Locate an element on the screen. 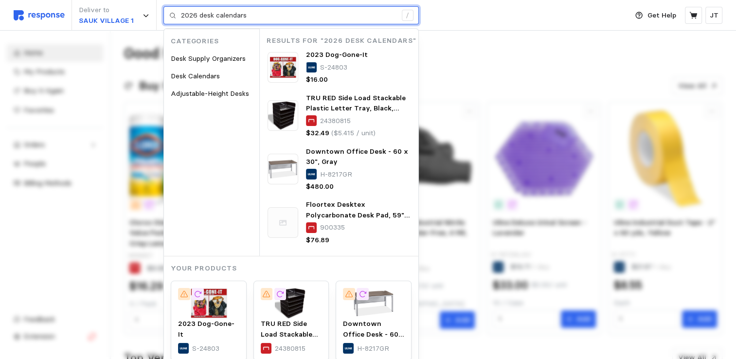 The image size is (736, 359). span: TRU RED Side Load Stackable Plastic Letter Tray, Black, 6/Pack (TR55329) is located at coordinates (355, 108).